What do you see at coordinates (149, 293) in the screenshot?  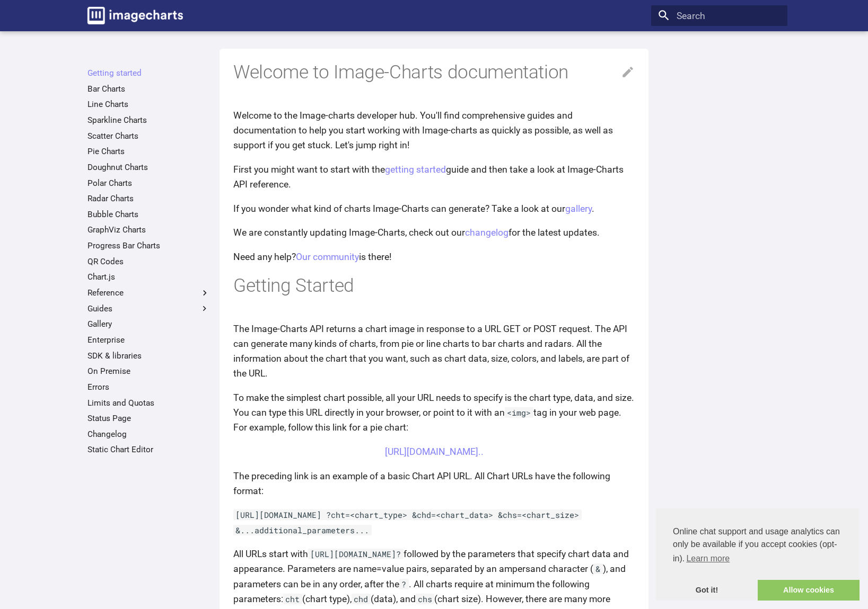 I see `label: Reference` at bounding box center [149, 293].